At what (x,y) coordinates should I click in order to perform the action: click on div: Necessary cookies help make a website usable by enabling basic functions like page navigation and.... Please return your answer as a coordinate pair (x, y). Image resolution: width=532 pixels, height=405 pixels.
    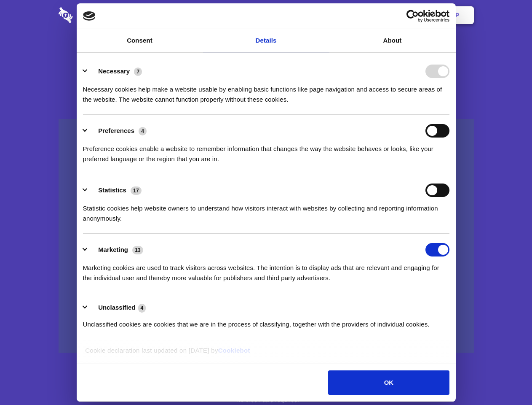
    Looking at the image, I should click on (266, 91).